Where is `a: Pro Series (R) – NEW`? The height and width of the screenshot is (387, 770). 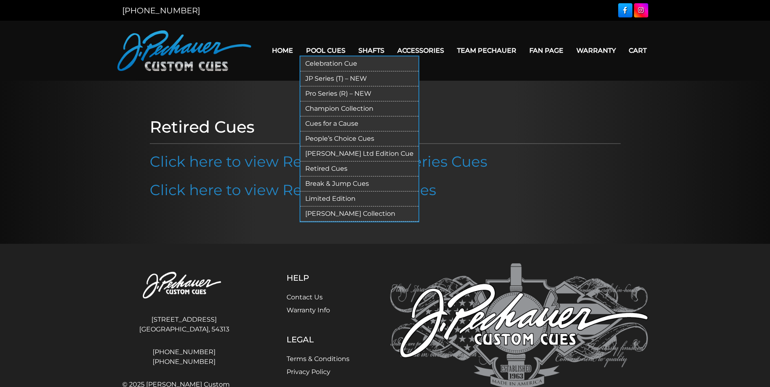
a: Pro Series (R) – NEW is located at coordinates (359, 94).